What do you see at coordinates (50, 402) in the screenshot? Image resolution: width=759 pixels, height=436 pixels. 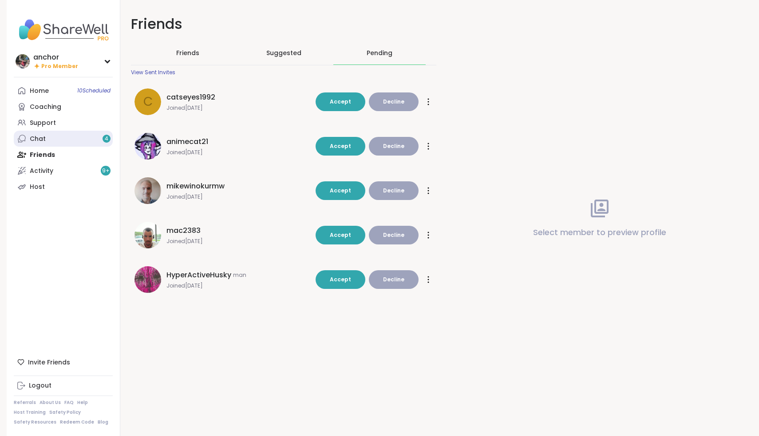 I see `a: About Us` at bounding box center [50, 402].